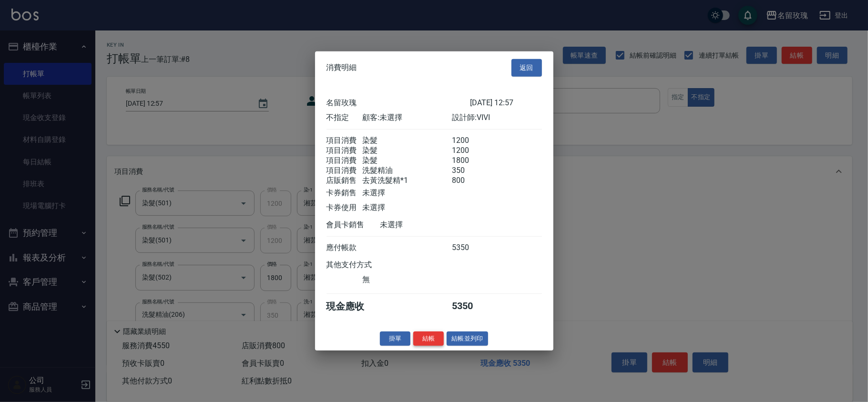 Image resolution: width=868 pixels, height=402 pixels. I want to click on button: 結帳並列印, so click(467, 338).